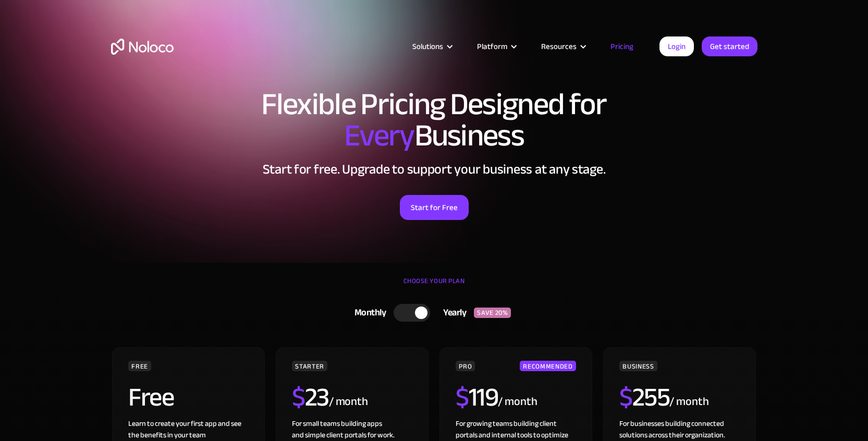 Image resolution: width=868 pixels, height=441 pixels. Describe the element at coordinates (368, 313) in the screenshot. I see `div: Monthly` at that location.